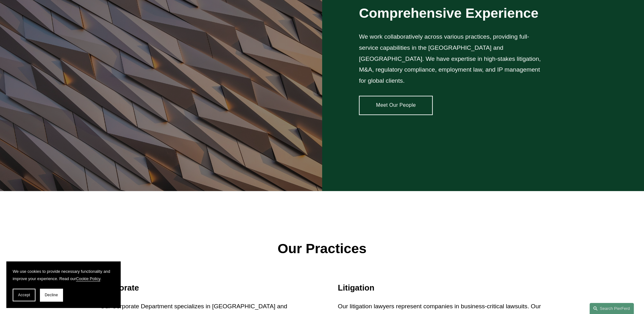 The image size is (644, 314). What do you see at coordinates (88, 279) in the screenshot?
I see `a: Cookie Policy` at bounding box center [88, 279].